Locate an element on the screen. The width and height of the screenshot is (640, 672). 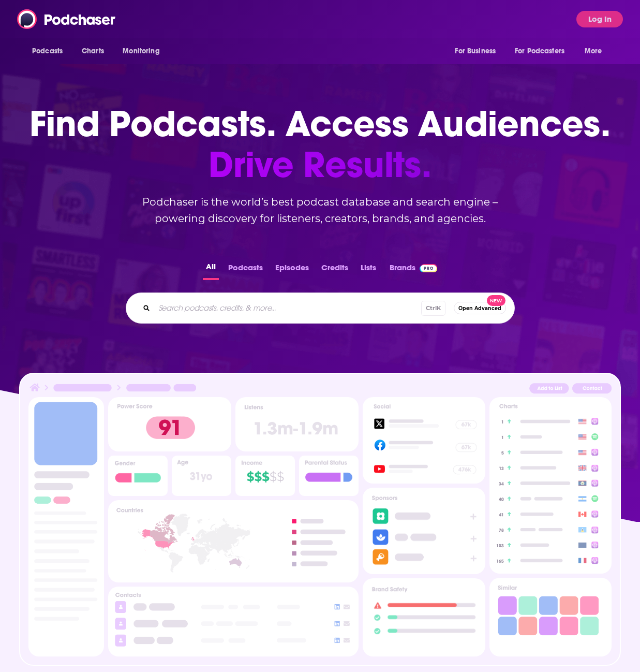
button: Credits is located at coordinates (335, 270).